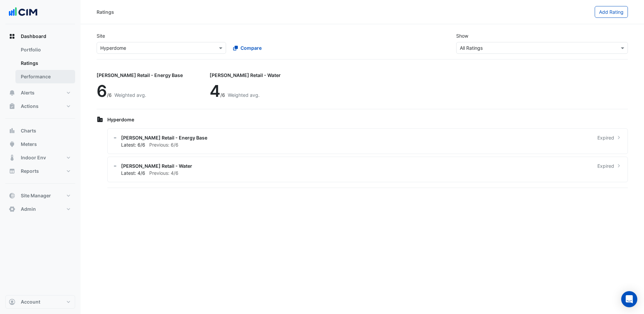  I want to click on button: Account, so click(40, 302).